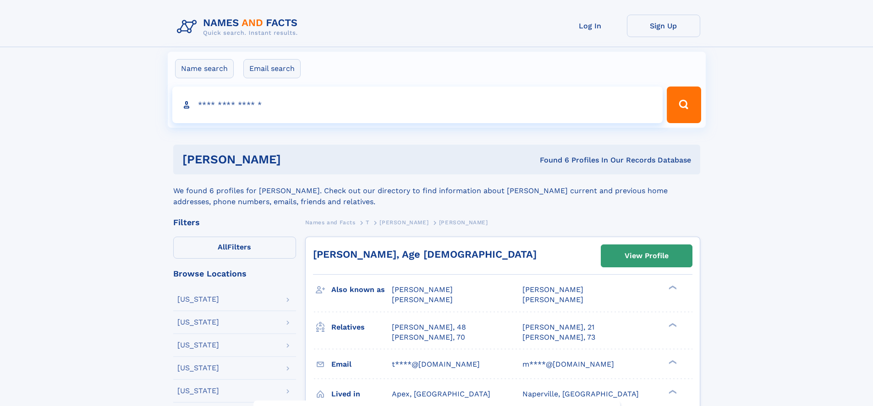 The width and height of the screenshot is (873, 406). I want to click on div: Found 6 Profiles In Our Records Database, so click(550, 160).